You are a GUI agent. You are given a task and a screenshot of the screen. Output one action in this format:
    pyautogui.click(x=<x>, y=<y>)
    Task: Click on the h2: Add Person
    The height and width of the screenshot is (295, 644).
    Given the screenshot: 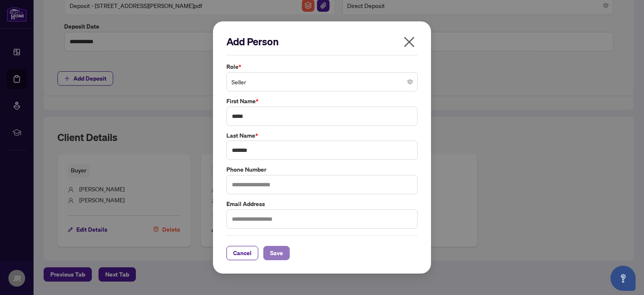 What is the action you would take?
    pyautogui.click(x=322, y=41)
    